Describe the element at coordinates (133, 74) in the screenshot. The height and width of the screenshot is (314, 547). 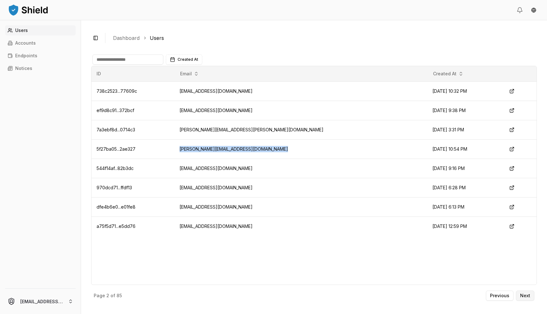
I see `th: ID` at that location.